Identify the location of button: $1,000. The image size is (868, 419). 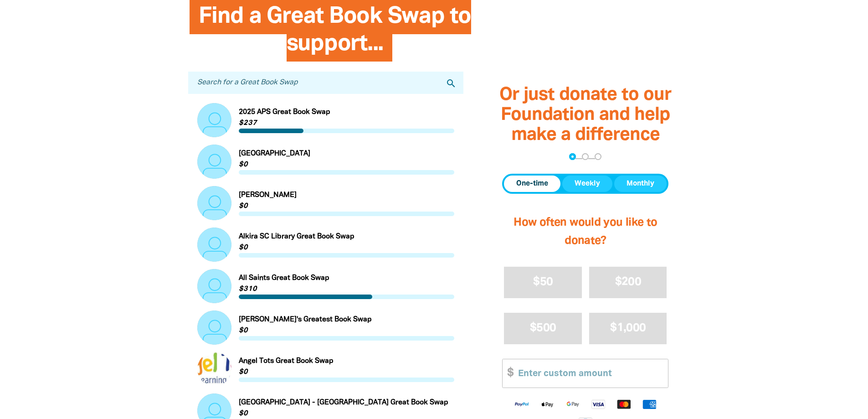
(628, 328).